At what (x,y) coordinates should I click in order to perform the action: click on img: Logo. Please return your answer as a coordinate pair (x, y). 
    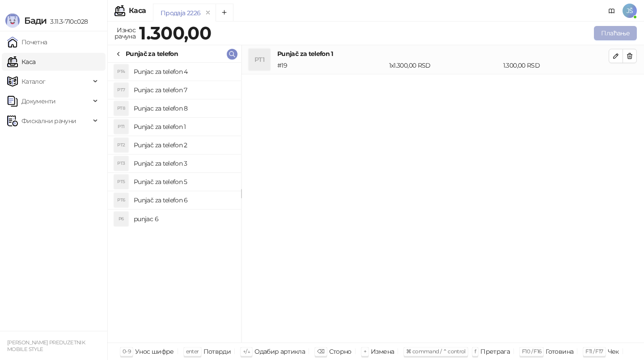
    Looking at the image, I should click on (12, 21).